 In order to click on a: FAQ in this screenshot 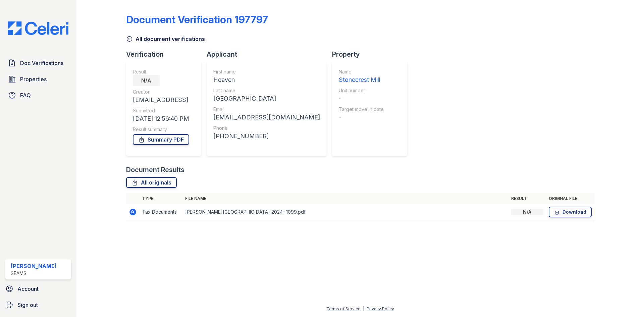, I will do `click(38, 95)`.